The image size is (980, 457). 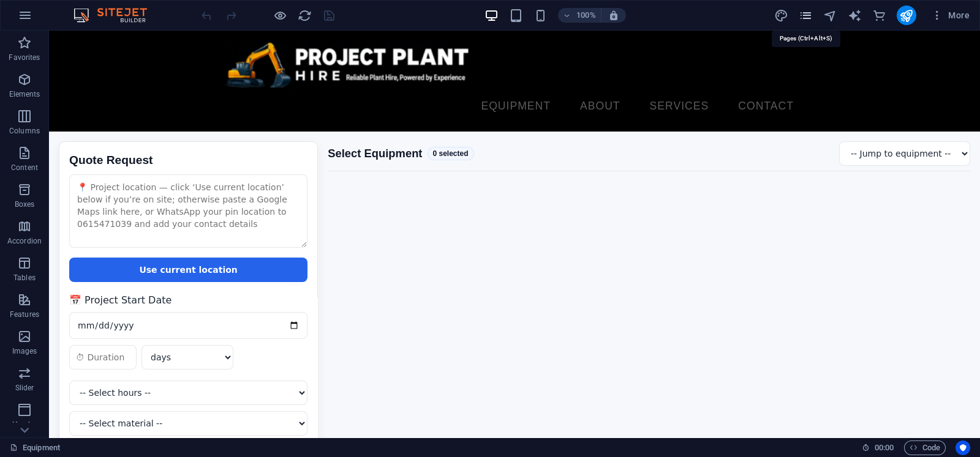 I want to click on button: reload, so click(x=304, y=15).